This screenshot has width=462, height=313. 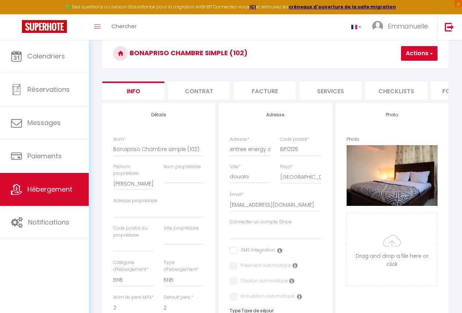 I want to click on label: Email, so click(x=237, y=194).